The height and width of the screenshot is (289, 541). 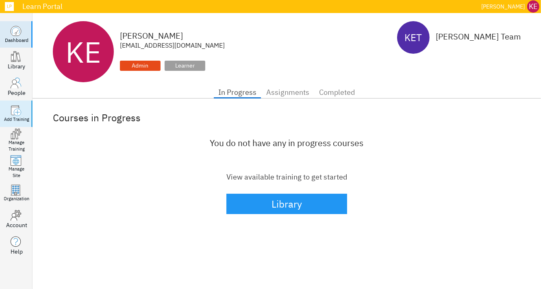 What do you see at coordinates (17, 146) in the screenshot?
I see `div: Manage Training` at bounding box center [17, 146].